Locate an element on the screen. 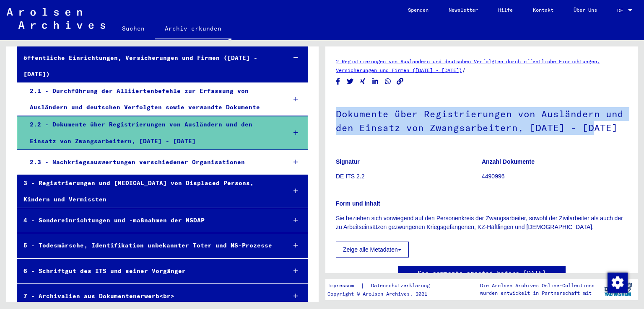  b: Signatur is located at coordinates (347, 162).